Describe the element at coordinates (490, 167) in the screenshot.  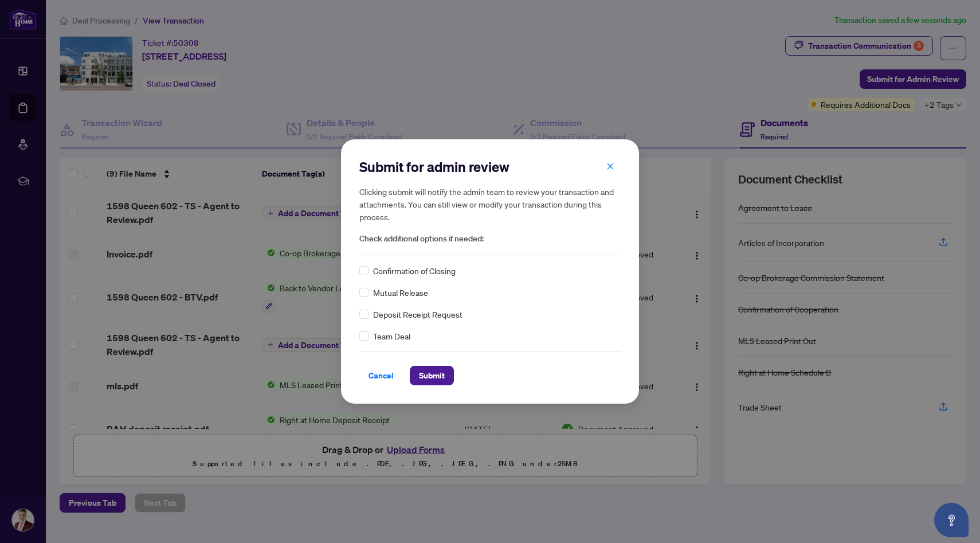
I see `h2: Submit for admin review` at that location.